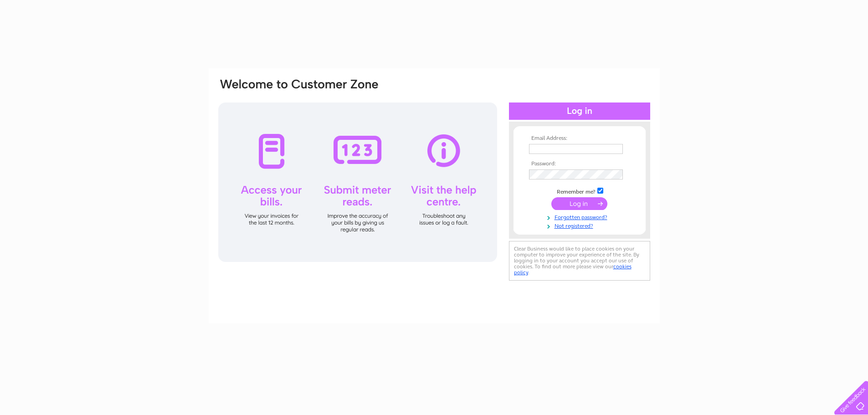 This screenshot has height=415, width=868. What do you see at coordinates (580, 225) in the screenshot?
I see `a: Not registered?` at bounding box center [580, 225].